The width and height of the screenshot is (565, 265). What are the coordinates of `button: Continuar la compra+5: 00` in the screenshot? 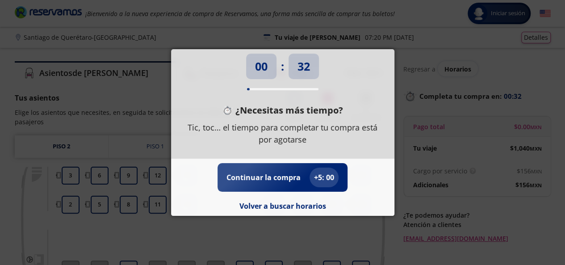 It's located at (282, 177).